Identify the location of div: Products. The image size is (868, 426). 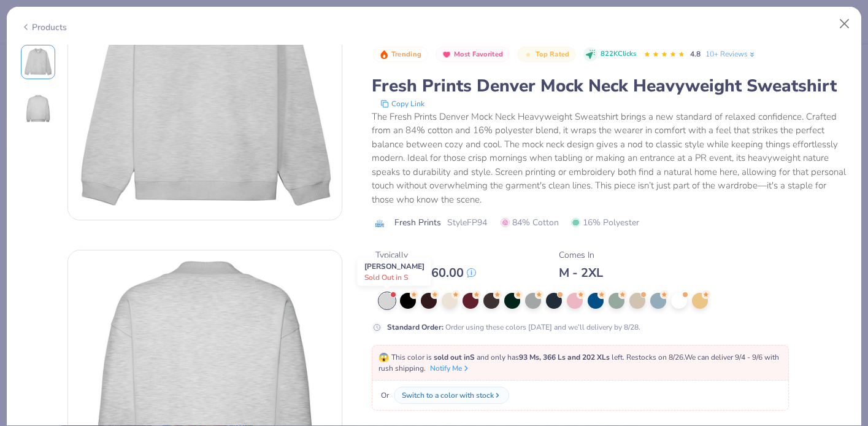
(44, 27).